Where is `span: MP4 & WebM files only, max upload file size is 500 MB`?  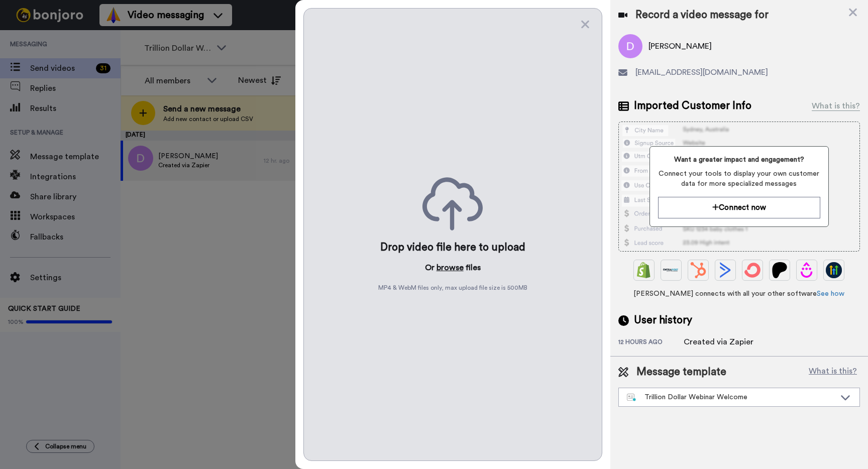
span: MP4 & WebM files only, max upload file size is 500 MB is located at coordinates (452, 287).